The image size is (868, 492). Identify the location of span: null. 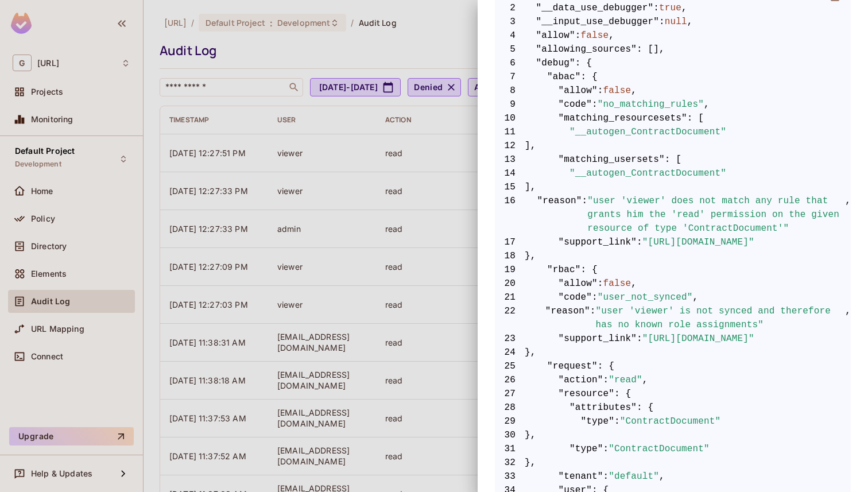
(676, 22).